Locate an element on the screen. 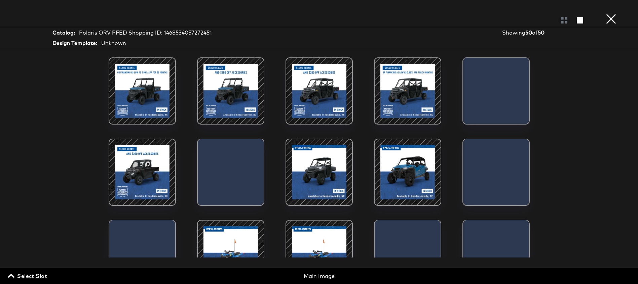 This screenshot has height=284, width=638. div: Showing of is located at coordinates (538, 33).